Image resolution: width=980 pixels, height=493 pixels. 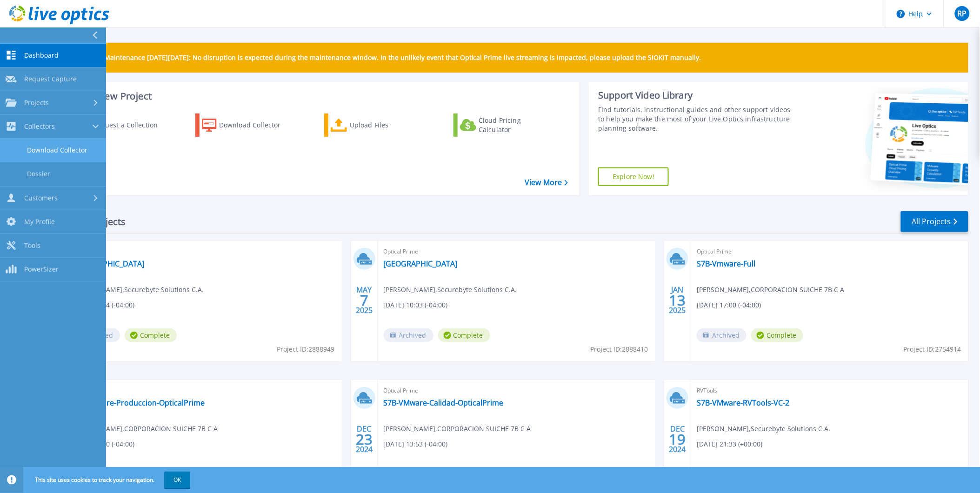 What do you see at coordinates (364, 300) in the screenshot?
I see `div: MAY 2025` at bounding box center [364, 300].